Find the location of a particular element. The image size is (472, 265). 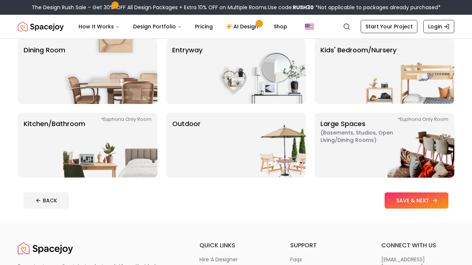

a: Pricing is located at coordinates (204, 27).